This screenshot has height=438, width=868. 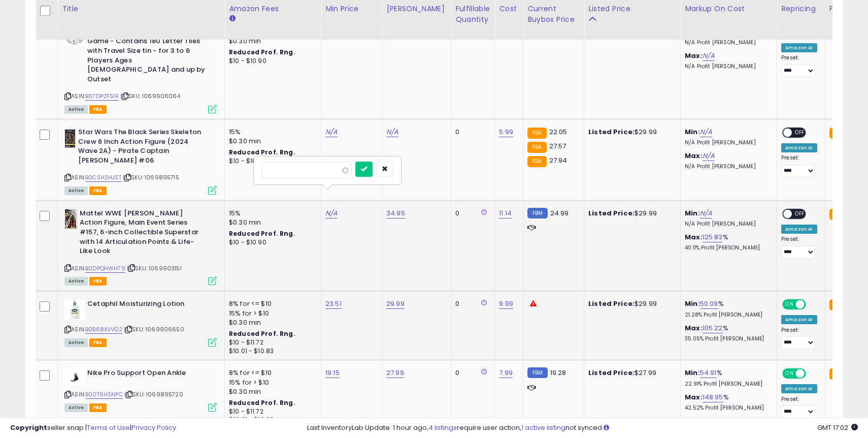 What do you see at coordinates (154, 427) in the screenshot?
I see `a: Privacy Policy` at bounding box center [154, 427].